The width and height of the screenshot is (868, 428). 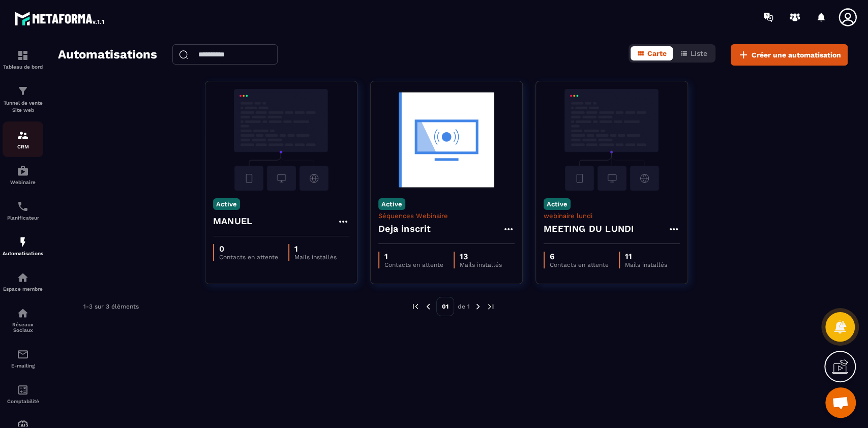 I want to click on a: automationsautomationsAutomatisations, so click(x=23, y=246).